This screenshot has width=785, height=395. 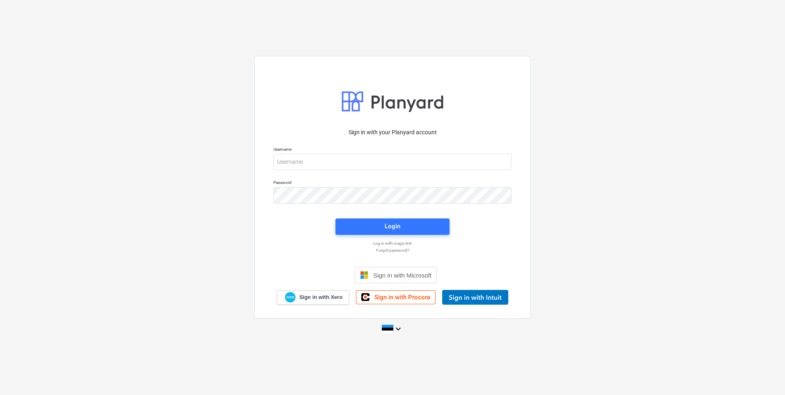 I want to click on i: keyboard_arrow_down, so click(x=398, y=329).